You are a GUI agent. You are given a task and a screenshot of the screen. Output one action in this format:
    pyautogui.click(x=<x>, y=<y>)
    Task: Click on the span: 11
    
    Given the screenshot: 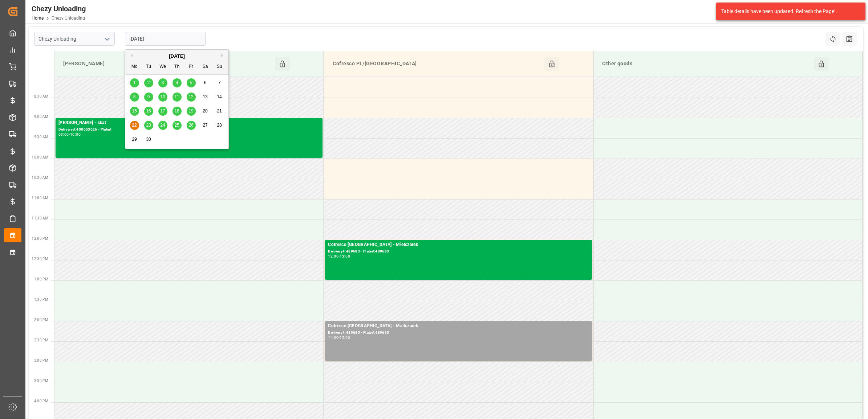 What is the action you would take?
    pyautogui.click(x=176, y=97)
    